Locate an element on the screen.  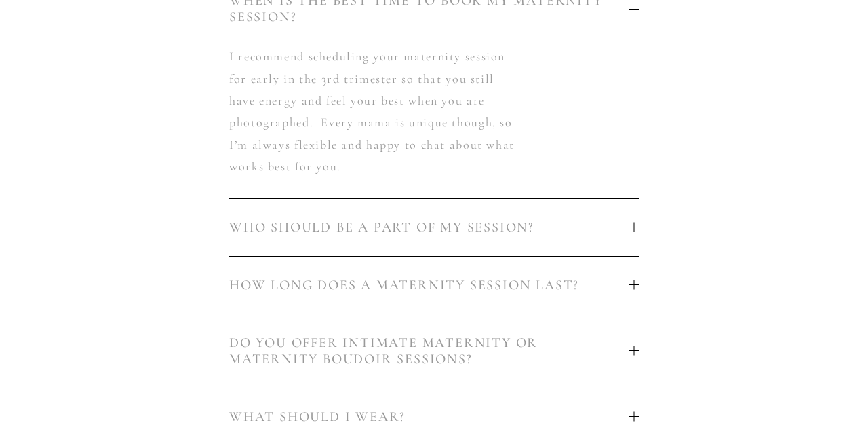
span: WHAT SHOULD I WEAR? is located at coordinates (430, 417).